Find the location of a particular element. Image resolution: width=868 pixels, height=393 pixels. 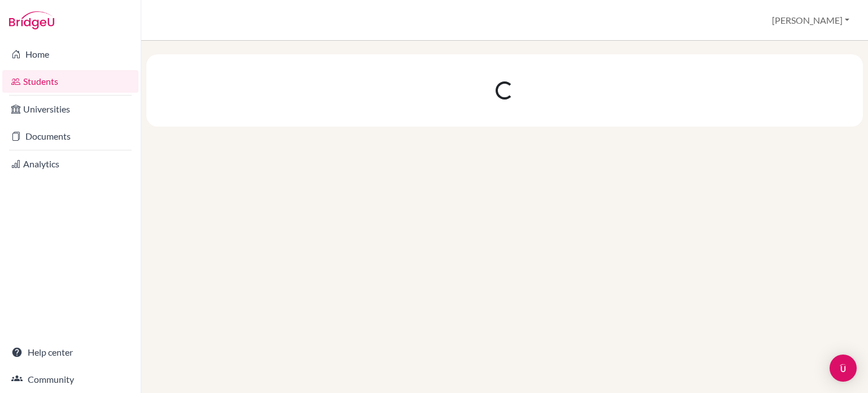

div: Open Intercom Messenger is located at coordinates (843, 368).